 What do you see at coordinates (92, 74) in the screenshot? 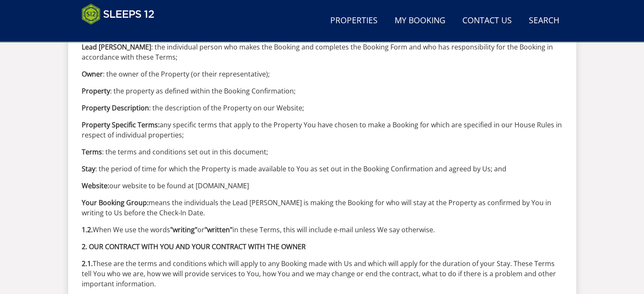
I see `strong: Owner` at bounding box center [92, 74].